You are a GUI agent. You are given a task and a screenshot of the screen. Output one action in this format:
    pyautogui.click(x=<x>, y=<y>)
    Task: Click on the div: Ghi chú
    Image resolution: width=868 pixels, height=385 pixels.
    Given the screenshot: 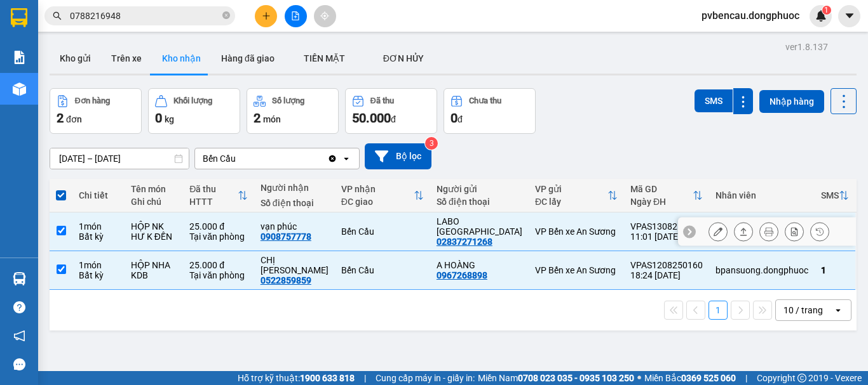 What is the action you would take?
    pyautogui.click(x=154, y=202)
    